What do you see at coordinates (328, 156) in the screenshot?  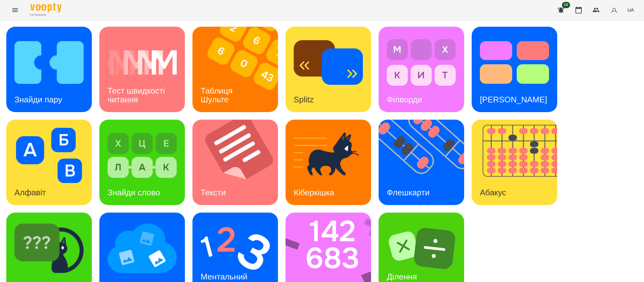 I see `img: Кіберкішка` at bounding box center [328, 156].